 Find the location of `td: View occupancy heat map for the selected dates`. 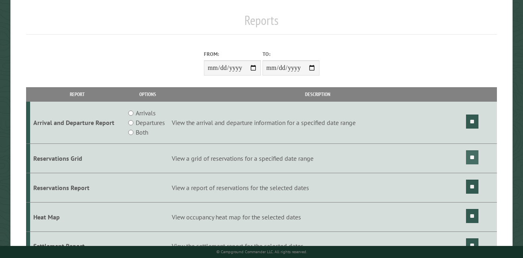

td: View occupancy heat map for the selected dates is located at coordinates (317, 216).